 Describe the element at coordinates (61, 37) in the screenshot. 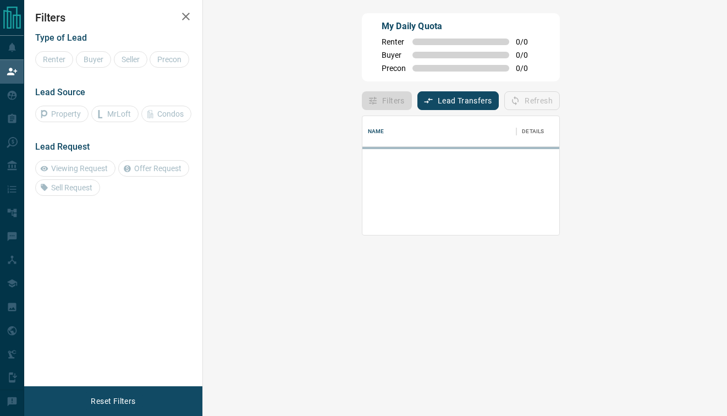

I see `span: Type of Lead` at that location.